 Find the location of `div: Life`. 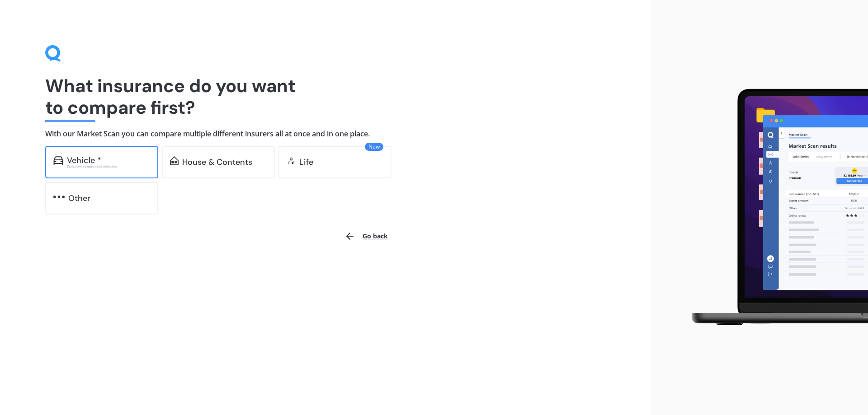

div: Life is located at coordinates (306, 162).